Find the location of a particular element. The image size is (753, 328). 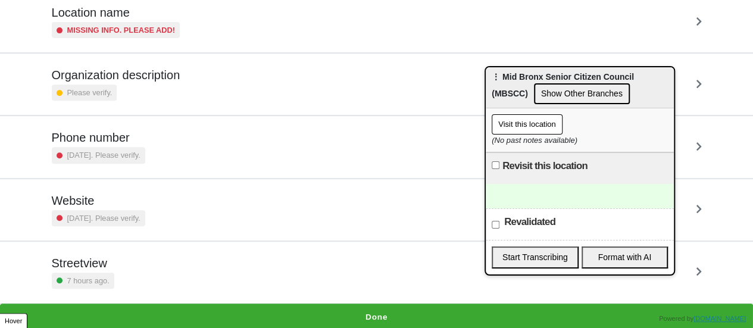

i: (No past notes available) is located at coordinates (534, 140).